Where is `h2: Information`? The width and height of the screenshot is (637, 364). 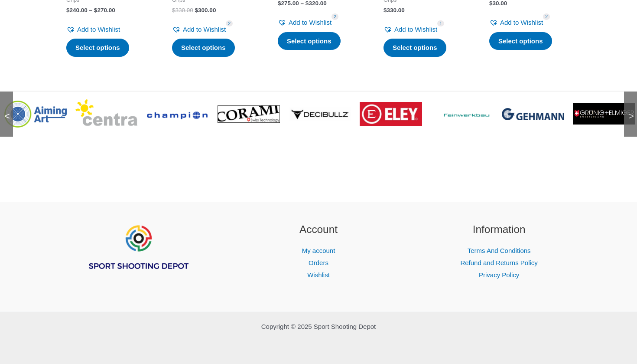
h2: Information is located at coordinates (499, 229).